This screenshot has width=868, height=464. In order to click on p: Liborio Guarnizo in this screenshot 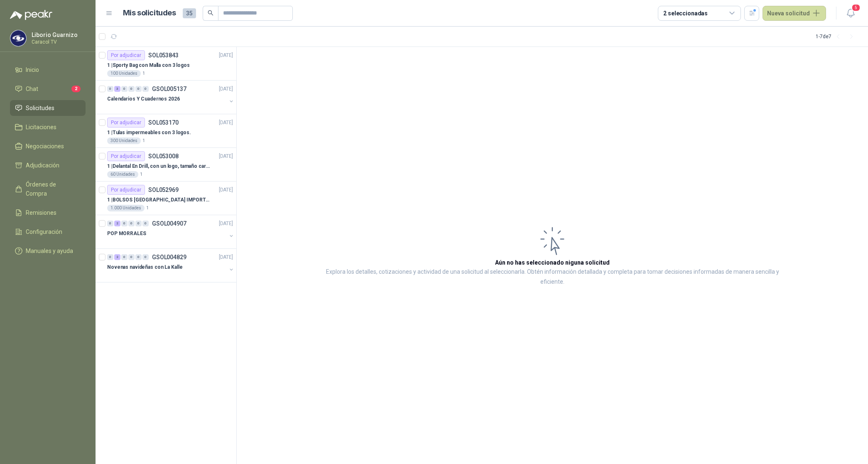, I will do `click(57, 34)`.